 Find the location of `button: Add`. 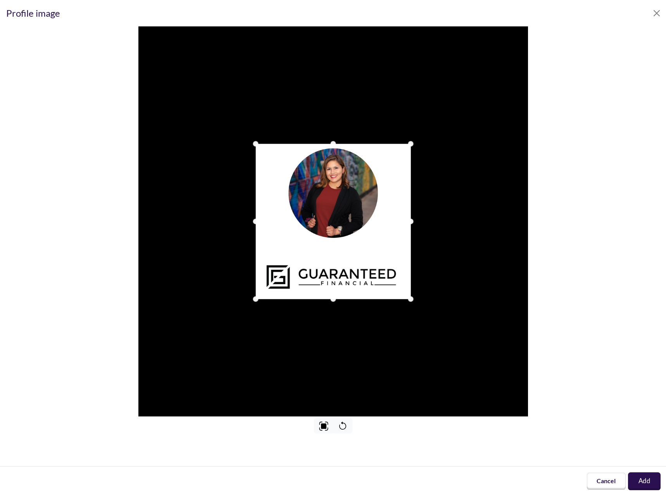

button: Add is located at coordinates (645, 481).